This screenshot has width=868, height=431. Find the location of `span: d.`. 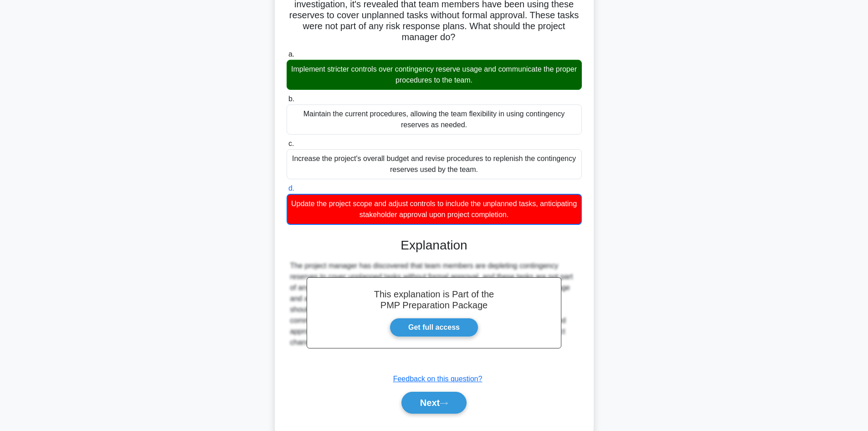

span: d. is located at coordinates (291, 188).